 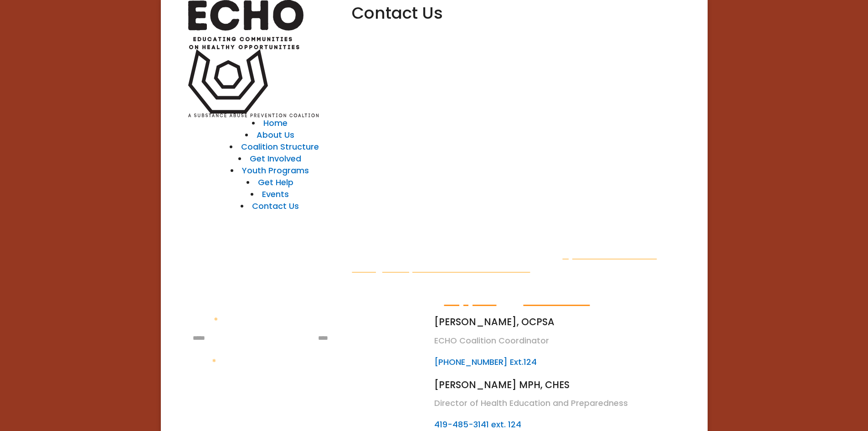 I want to click on u: resources, so click(x=557, y=299).